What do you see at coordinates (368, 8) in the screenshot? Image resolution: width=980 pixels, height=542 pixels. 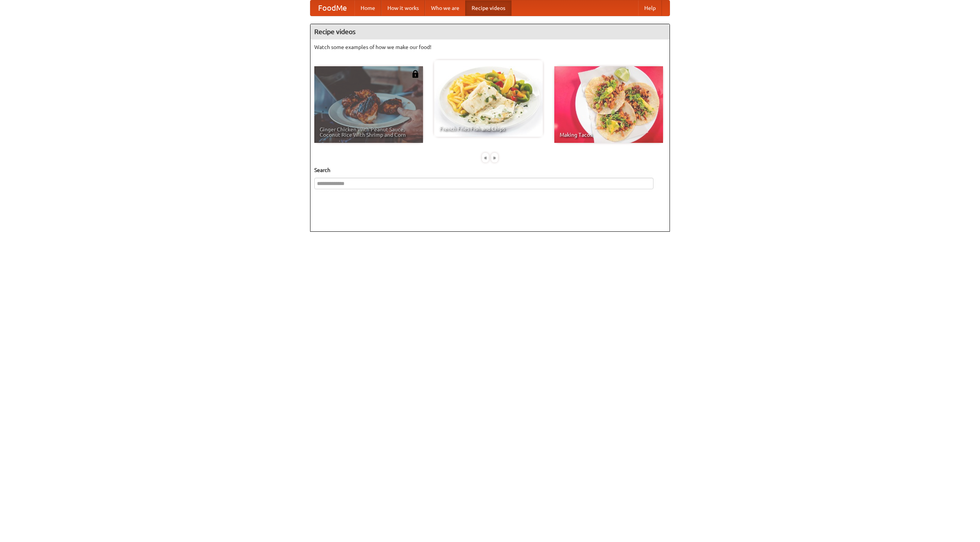 I see `a: Home` at bounding box center [368, 8].